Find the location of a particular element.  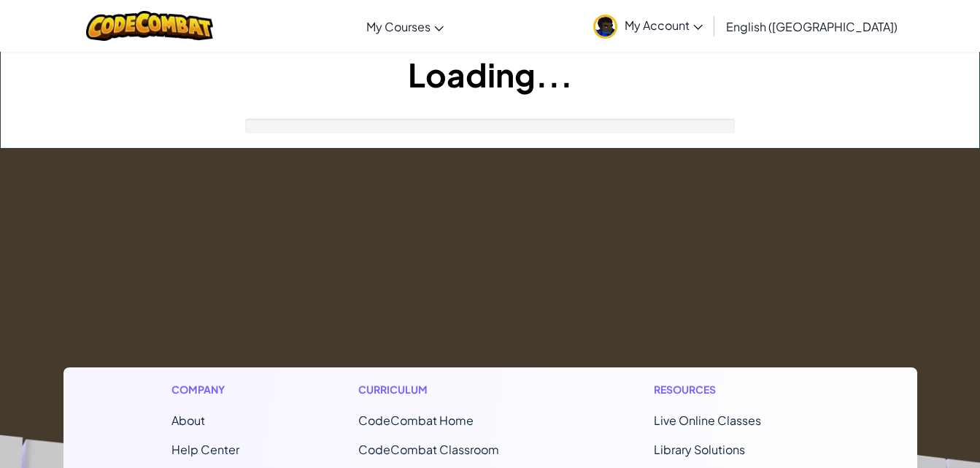

a: CodeCombat Classroom is located at coordinates (428, 449).